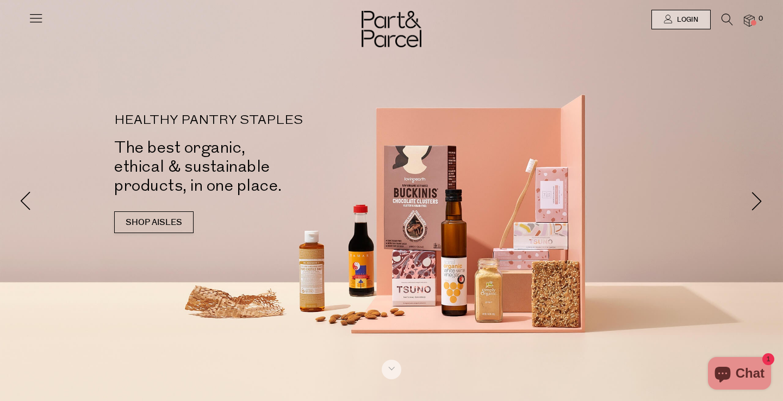 This screenshot has width=783, height=401. What do you see at coordinates (154, 222) in the screenshot?
I see `a: SHOP AISLES` at bounding box center [154, 222].